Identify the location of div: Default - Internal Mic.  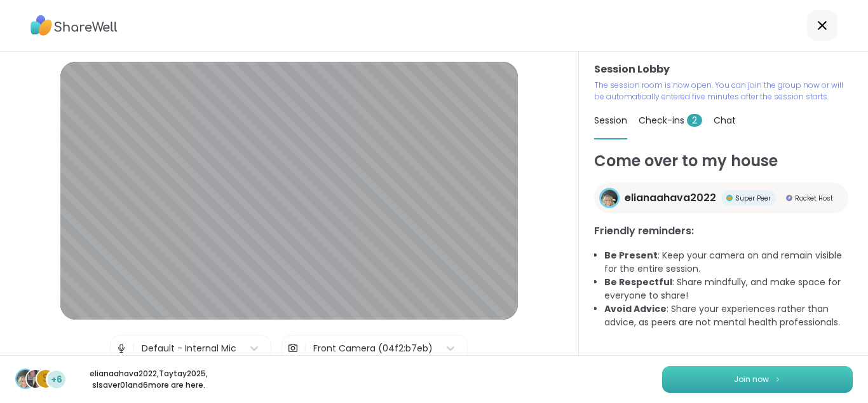
(189, 348).